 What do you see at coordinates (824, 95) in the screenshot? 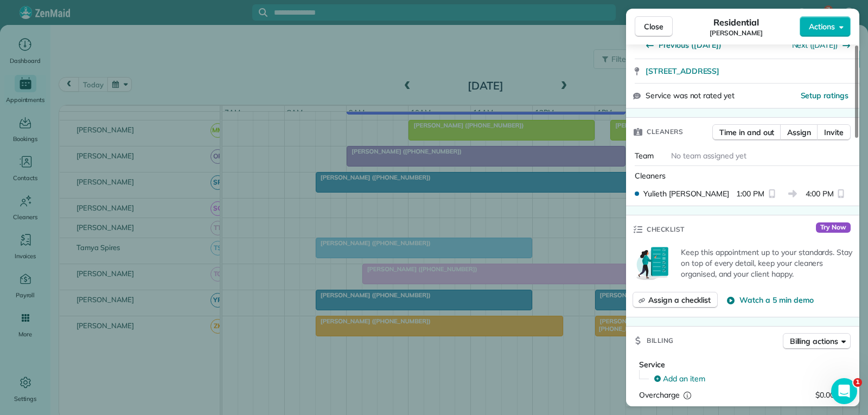
I see `span: Setup ratings` at bounding box center [824, 95].